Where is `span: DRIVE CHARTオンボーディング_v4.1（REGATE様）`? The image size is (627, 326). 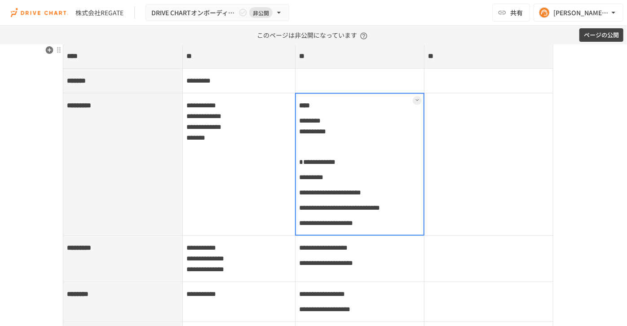 span: DRIVE CHARTオンボーディング_v4.1（REGATE様） is located at coordinates (194, 13).